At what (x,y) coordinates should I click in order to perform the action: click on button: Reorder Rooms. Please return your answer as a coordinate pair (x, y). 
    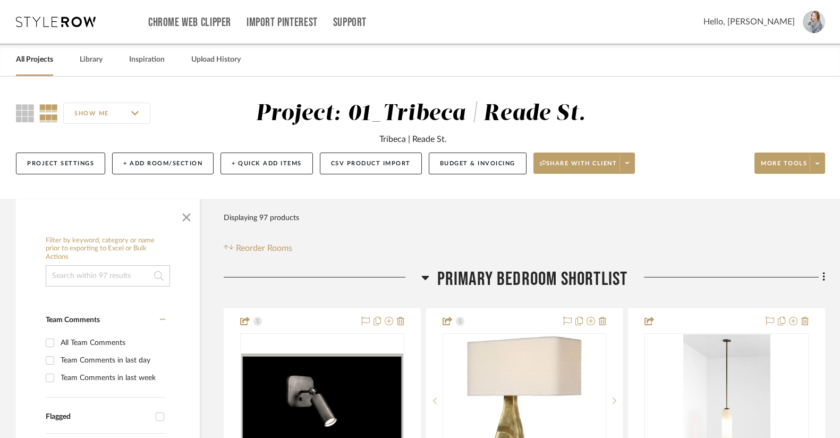
    Looking at the image, I should click on (258, 248).